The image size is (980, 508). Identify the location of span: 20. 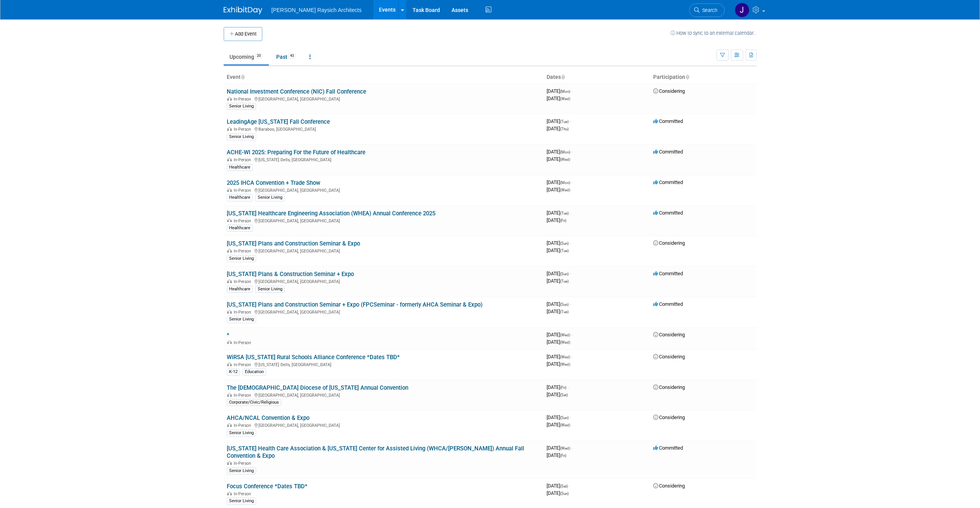
(259, 55).